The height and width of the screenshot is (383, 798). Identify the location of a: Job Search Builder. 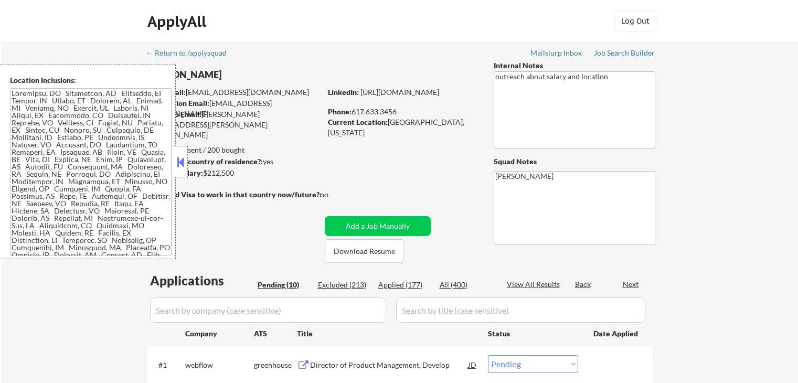
(624, 54).